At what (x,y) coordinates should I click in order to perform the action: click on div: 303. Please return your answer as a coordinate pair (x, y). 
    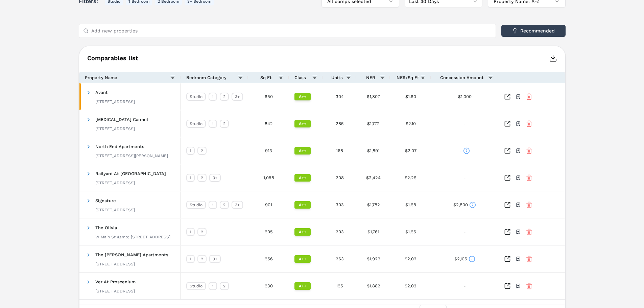
    Looking at the image, I should click on (340, 204).